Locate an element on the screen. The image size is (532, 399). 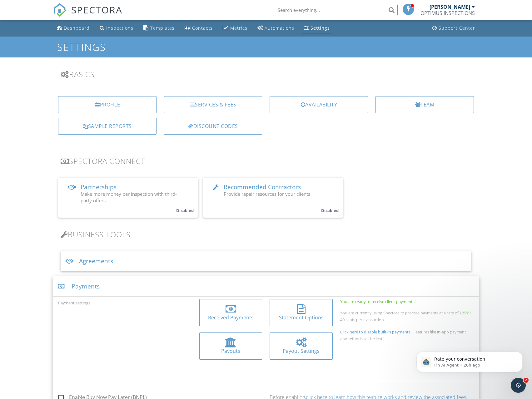
span: Provide repair resources for your clients is located at coordinates (267, 194).